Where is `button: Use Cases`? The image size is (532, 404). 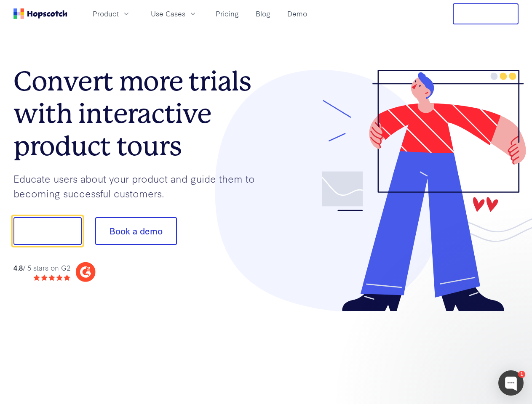
button: Use Cases is located at coordinates (174, 13).